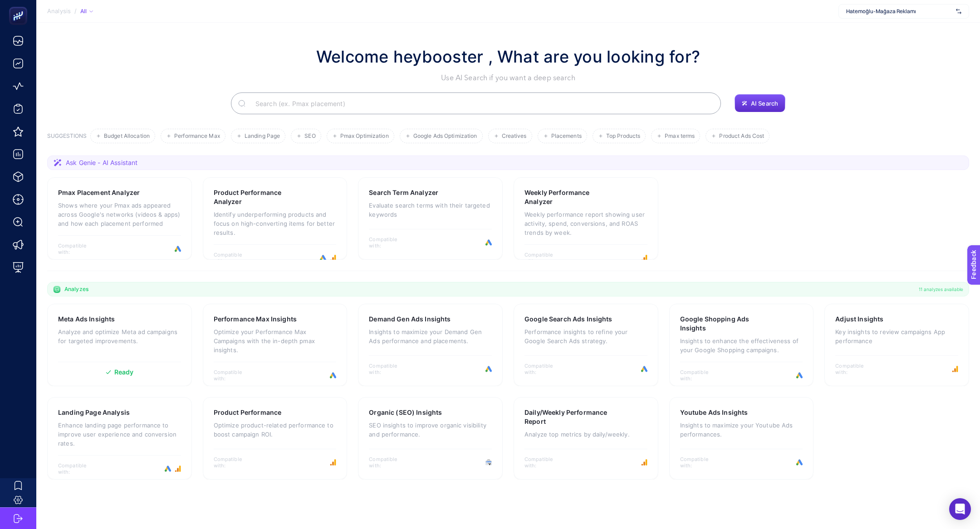 The width and height of the screenshot is (980, 529). Describe the element at coordinates (727, 323) in the screenshot. I see `h3: Google Shopping Ads Insights` at that location.